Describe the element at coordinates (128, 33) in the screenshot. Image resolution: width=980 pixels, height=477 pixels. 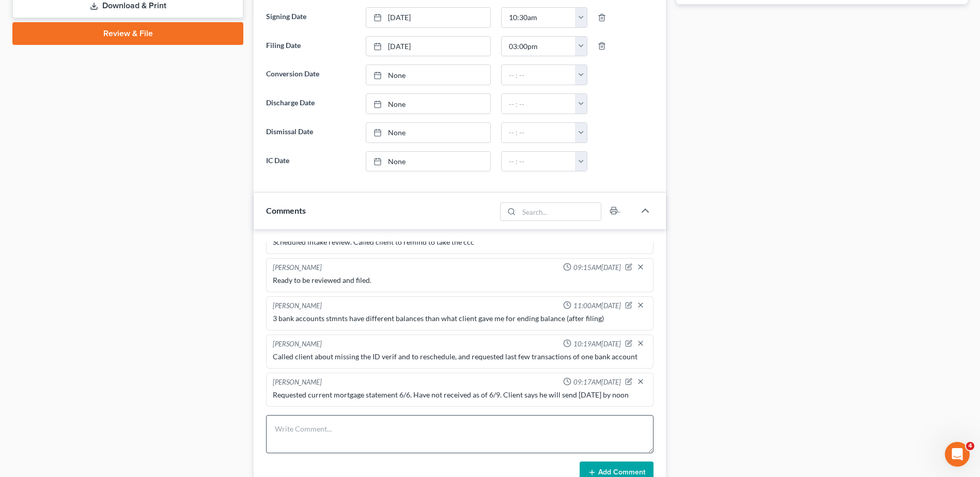
I see `a: Review & File` at that location.